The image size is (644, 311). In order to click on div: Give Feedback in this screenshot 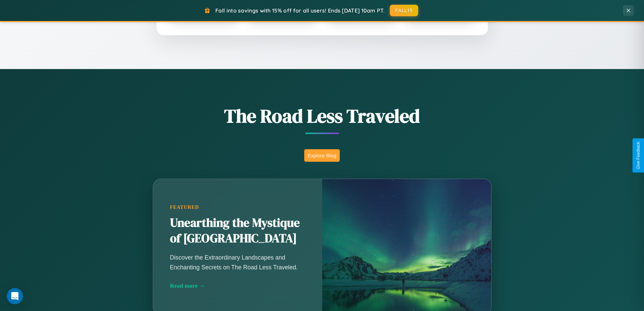, I will do `click(638, 155)`.